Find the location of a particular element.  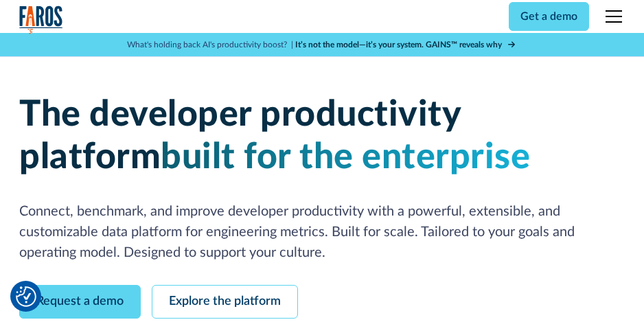

p: Connect, benchmark, and improve developer productivity with a powerful, extensible, and customiza... is located at coordinates (322, 232).